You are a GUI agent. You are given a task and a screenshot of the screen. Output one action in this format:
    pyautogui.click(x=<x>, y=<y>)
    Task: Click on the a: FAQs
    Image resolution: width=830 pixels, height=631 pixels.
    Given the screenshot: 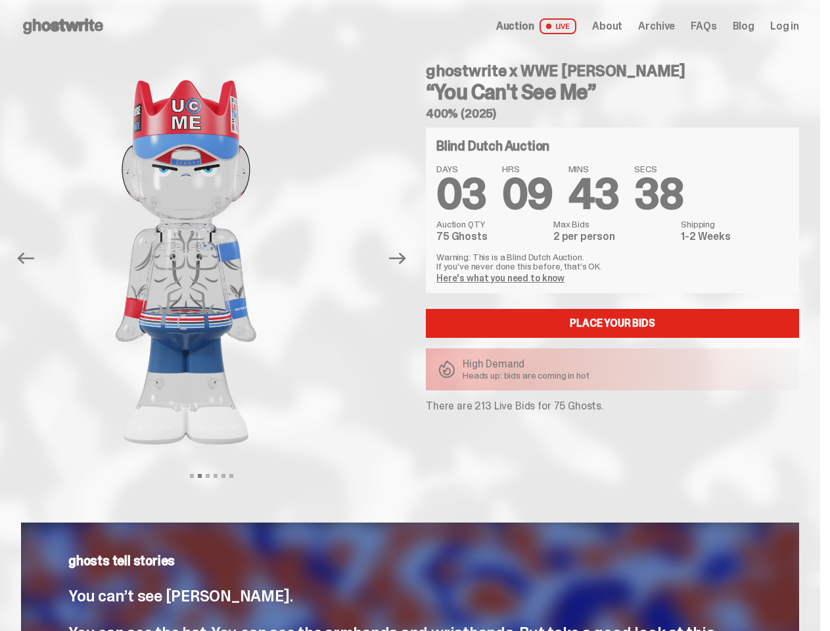 What is the action you would take?
    pyautogui.click(x=703, y=26)
    